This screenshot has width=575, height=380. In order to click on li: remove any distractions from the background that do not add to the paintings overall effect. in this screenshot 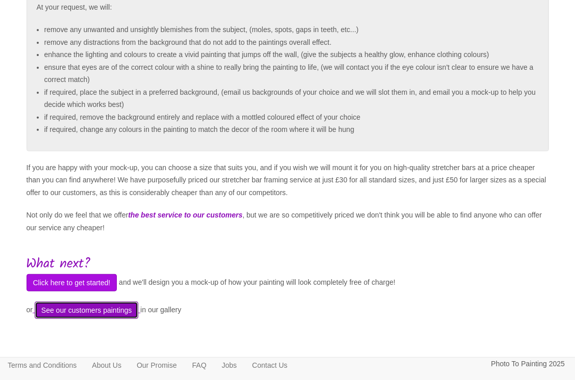, I will do `click(291, 42)`.